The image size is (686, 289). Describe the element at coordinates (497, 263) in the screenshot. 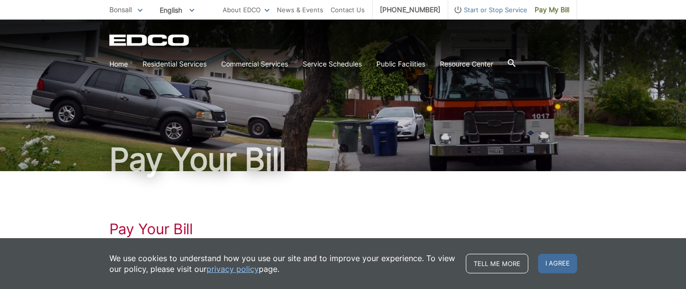

I see `a: Tell me more` at that location.